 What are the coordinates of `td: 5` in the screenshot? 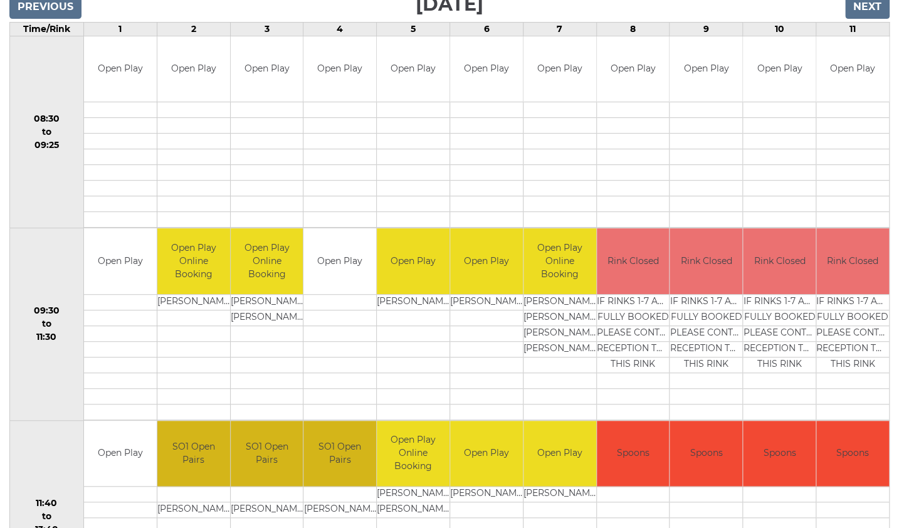 It's located at (413, 29).